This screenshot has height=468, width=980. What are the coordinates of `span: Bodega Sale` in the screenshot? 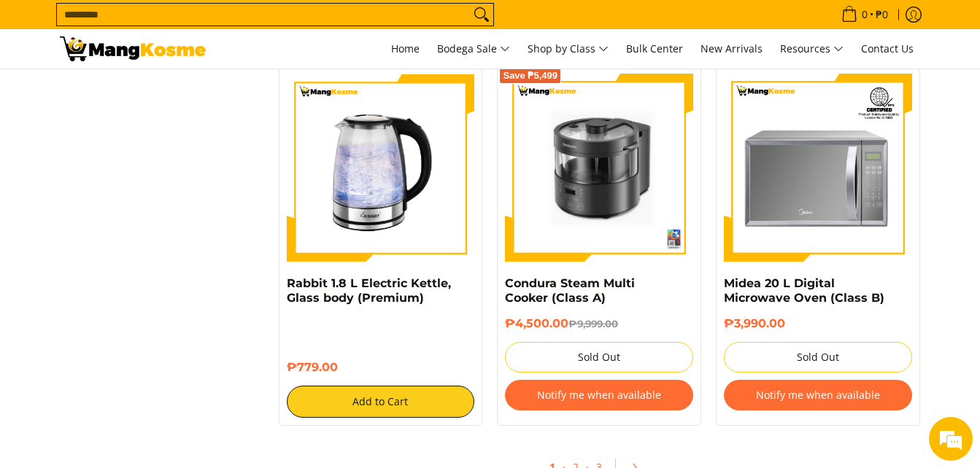 It's located at (474, 49).